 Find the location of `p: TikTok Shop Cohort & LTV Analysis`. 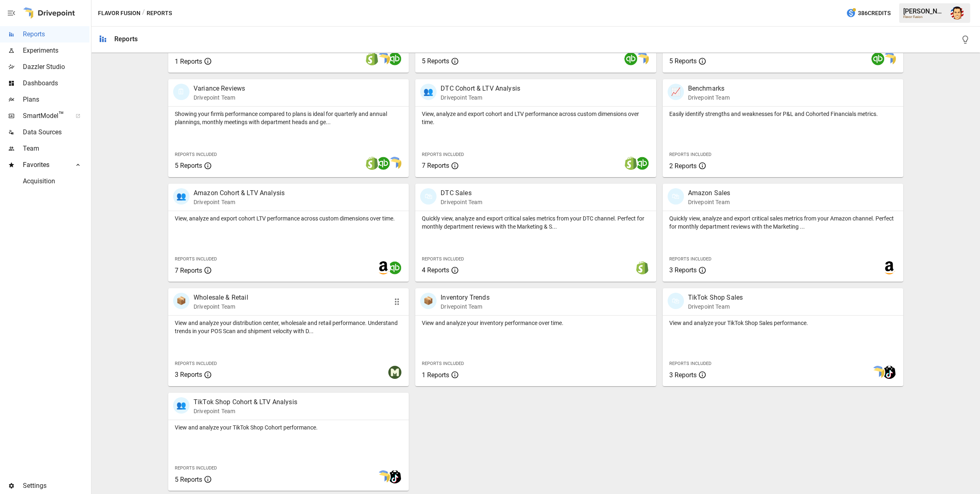

p: TikTok Shop Cohort & LTV Analysis is located at coordinates (246, 402).